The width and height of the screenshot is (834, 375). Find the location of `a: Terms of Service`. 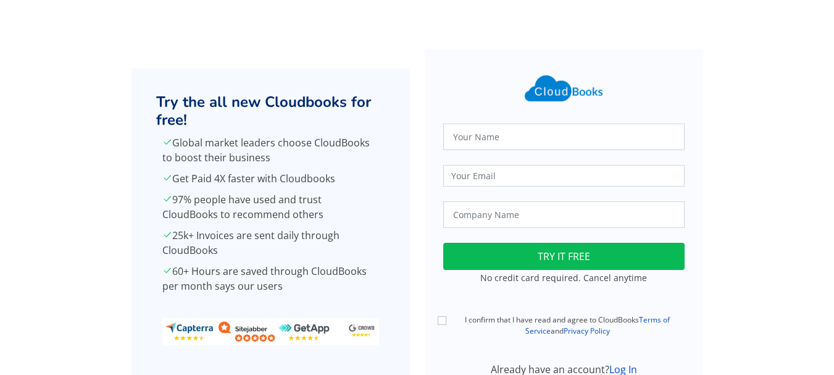

a: Terms of Service is located at coordinates (598, 325).